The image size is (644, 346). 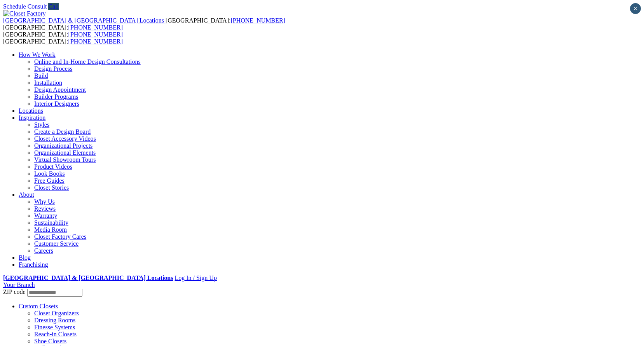 What do you see at coordinates (57, 103) in the screenshot?
I see `a: Interior Designers` at bounding box center [57, 103].